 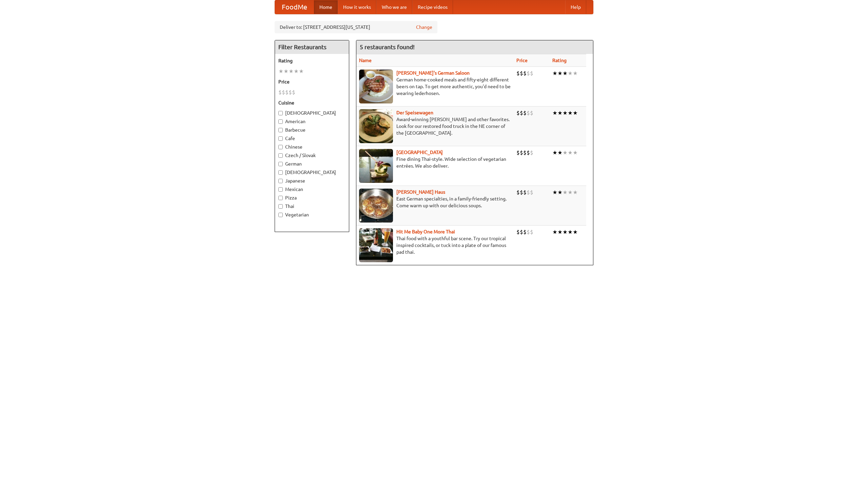 I want to click on label: Chinese, so click(x=312, y=147).